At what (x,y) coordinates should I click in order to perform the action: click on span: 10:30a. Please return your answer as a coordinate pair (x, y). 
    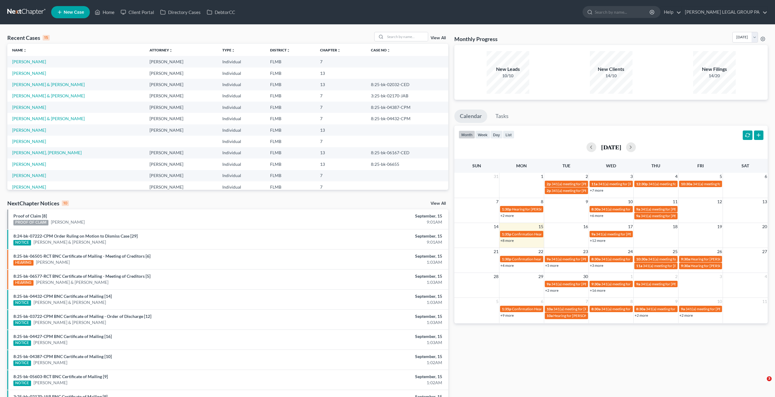
    Looking at the image, I should click on (686, 184).